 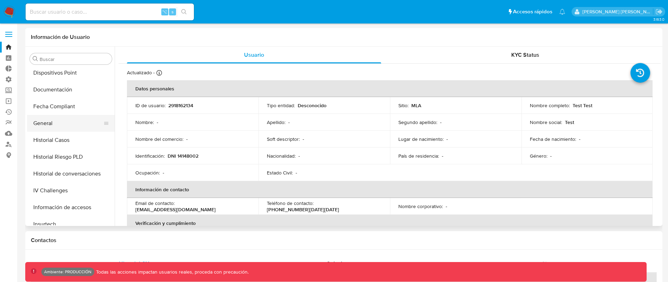 What do you see at coordinates (421, 139) in the screenshot?
I see `p: Lugar de nacimiento :` at bounding box center [421, 139].